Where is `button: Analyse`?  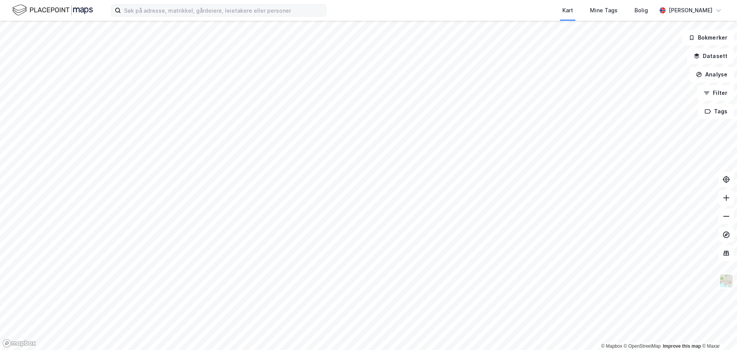 button: Analyse is located at coordinates (711, 74).